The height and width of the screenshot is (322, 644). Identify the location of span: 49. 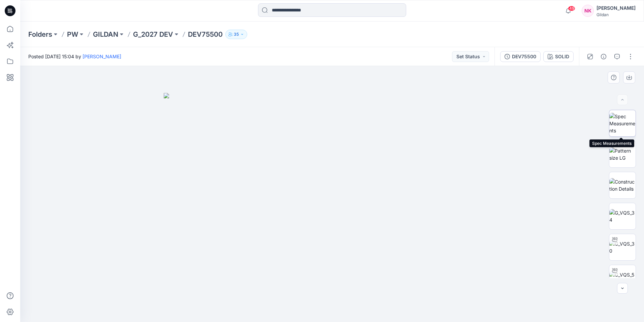
(572, 9).